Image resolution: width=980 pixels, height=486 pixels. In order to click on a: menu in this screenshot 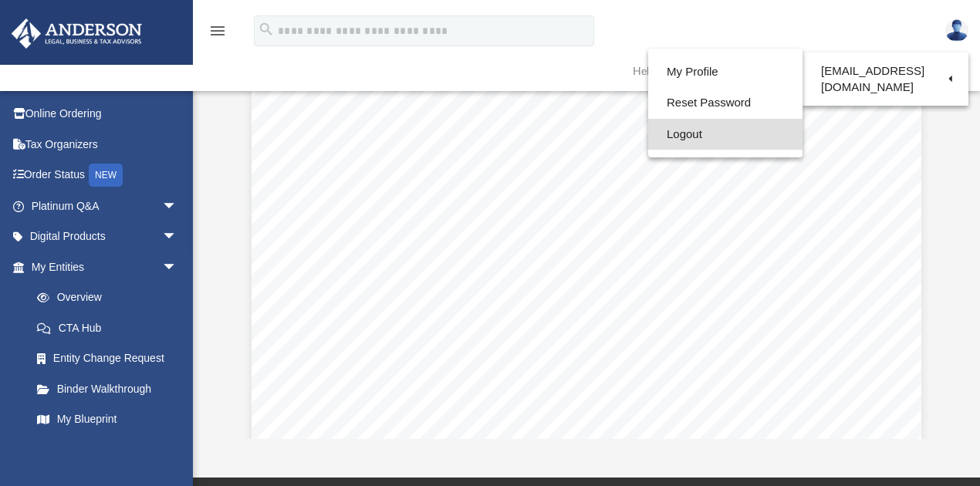, I will do `click(217, 35)`.